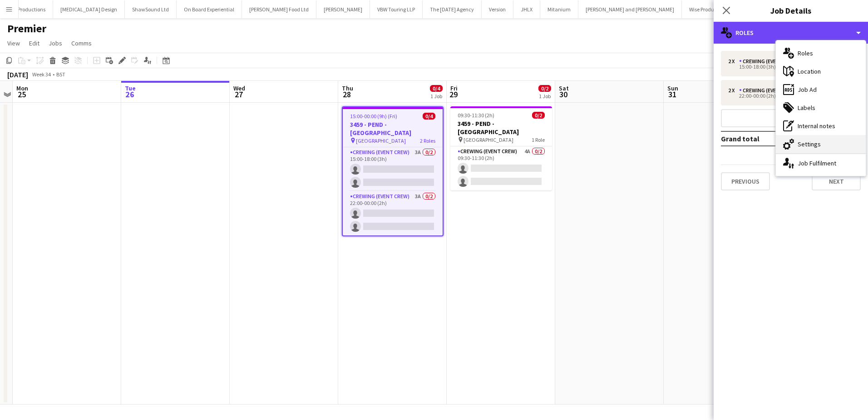 Image resolution: width=868 pixels, height=420 pixels. Describe the element at coordinates (210, 9) in the screenshot. I see `button: On Board Experiential` at that location.